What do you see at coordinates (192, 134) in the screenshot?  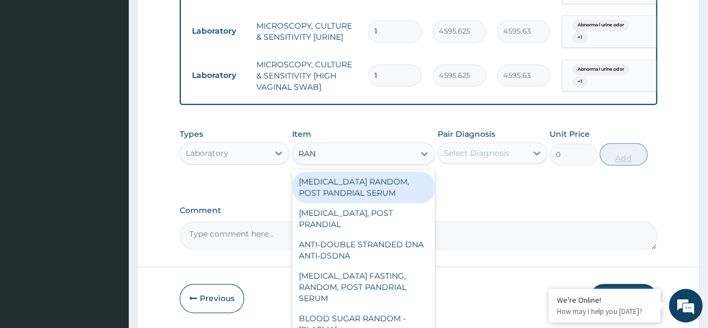 I see `label: Types` at bounding box center [192, 134].